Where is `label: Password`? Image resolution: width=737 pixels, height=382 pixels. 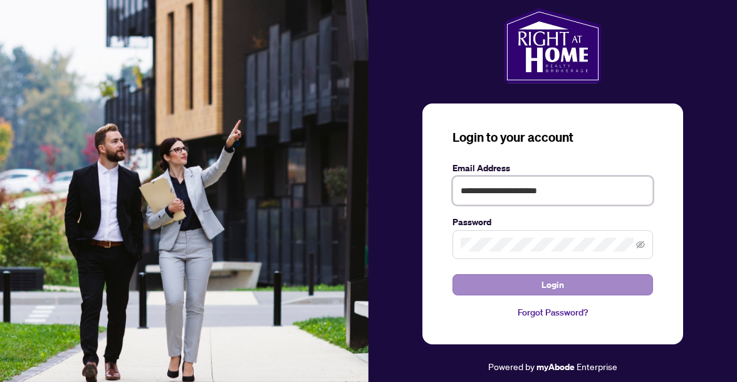
label: Password is located at coordinates (553, 222).